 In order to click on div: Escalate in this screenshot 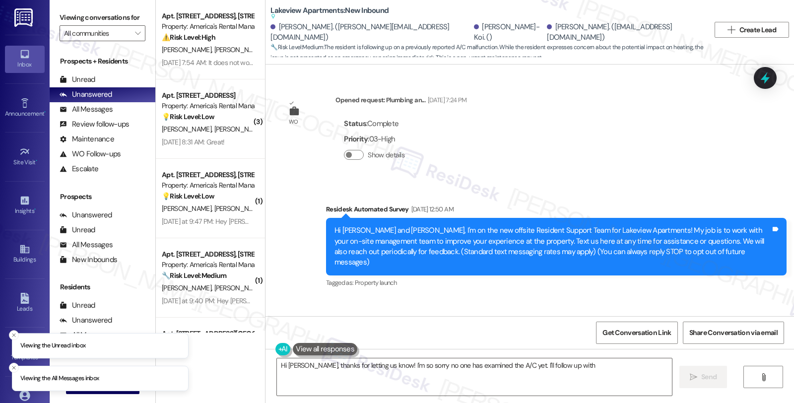, I will do `click(79, 169)`.